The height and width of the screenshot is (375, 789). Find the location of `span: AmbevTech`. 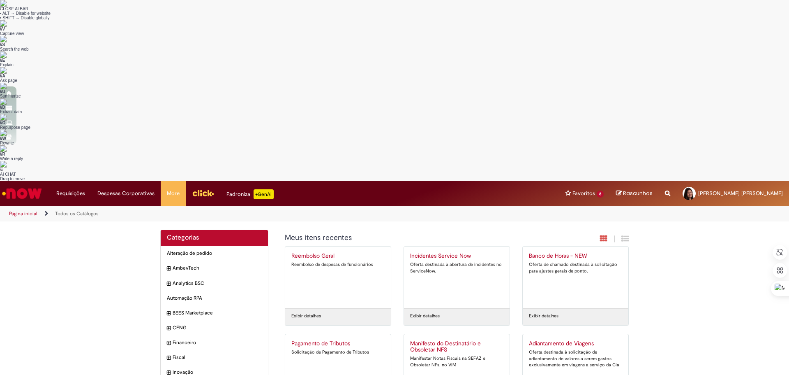

span: AmbevTech is located at coordinates (217, 268).